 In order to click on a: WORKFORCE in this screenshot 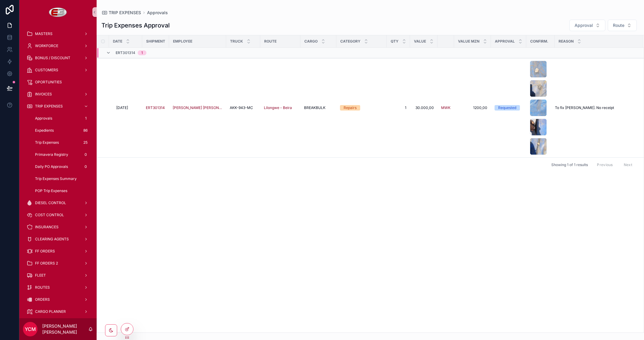, I will do `click(58, 46)`.